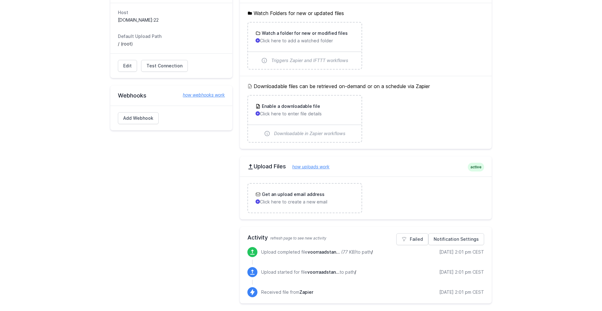 This screenshot has width=602, height=311. Describe the element at coordinates (171, 36) in the screenshot. I see `dt: Default Upload Path` at that location.